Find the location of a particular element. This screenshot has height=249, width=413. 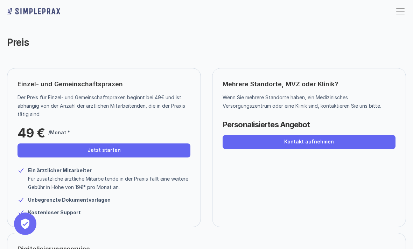

p: 49 € is located at coordinates (31, 133).